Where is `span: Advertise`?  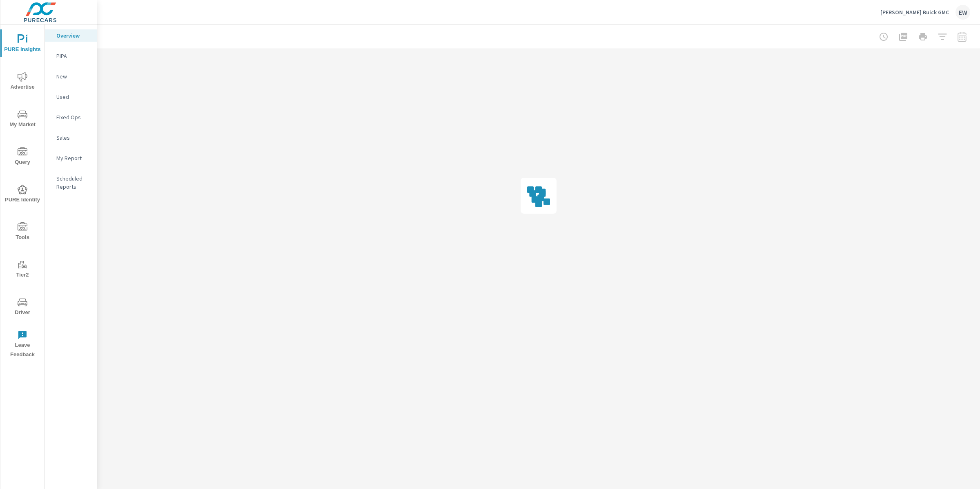
span: Advertise is located at coordinates (22, 82).